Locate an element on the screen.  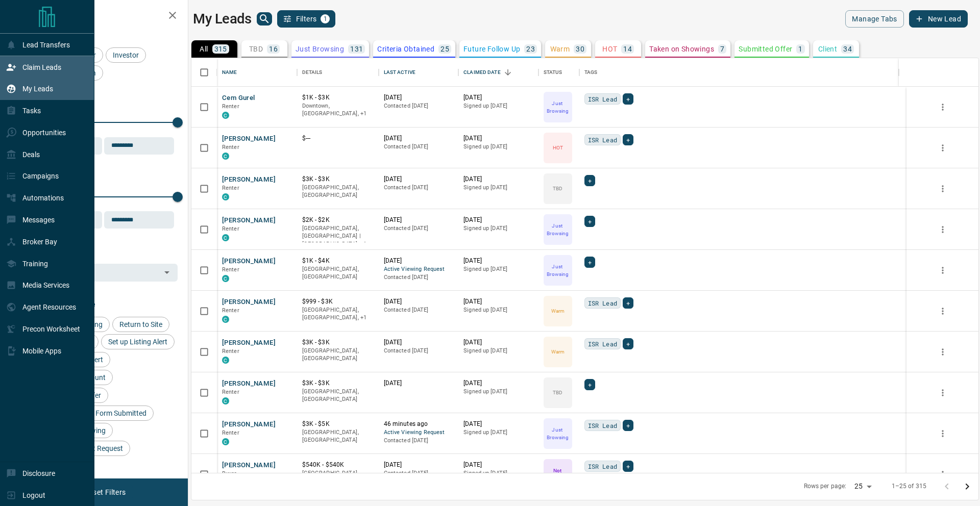
div: Tags is located at coordinates (739, 72).